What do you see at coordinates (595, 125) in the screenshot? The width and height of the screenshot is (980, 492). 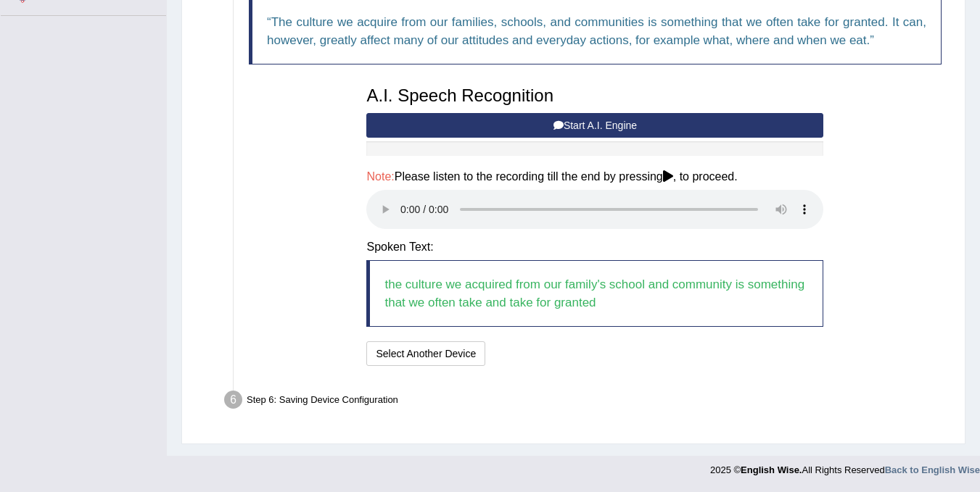 I see `button: Start A.I. Engine` at bounding box center [595, 125].